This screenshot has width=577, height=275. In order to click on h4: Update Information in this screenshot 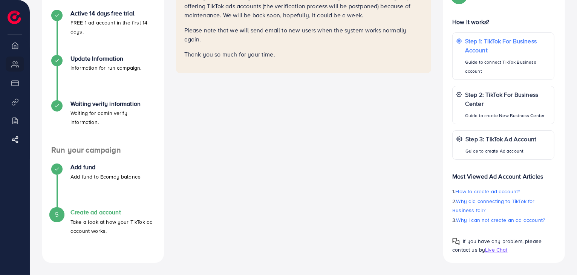, I will do `click(106, 58)`.